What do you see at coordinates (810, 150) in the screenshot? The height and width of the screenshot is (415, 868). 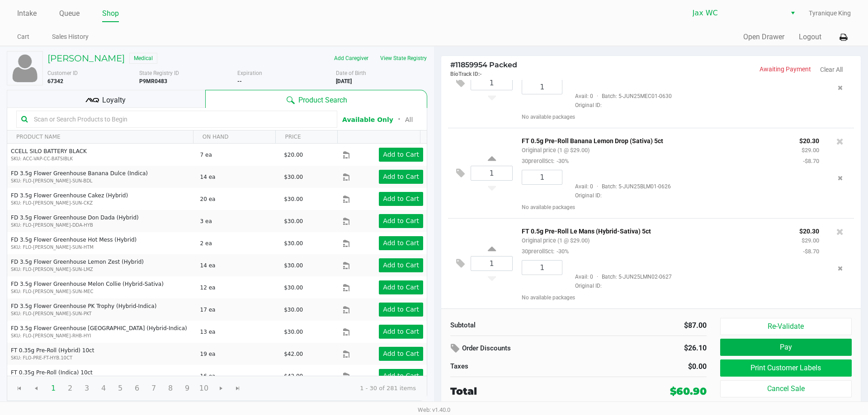 I see `small: $29.00` at bounding box center [810, 150].